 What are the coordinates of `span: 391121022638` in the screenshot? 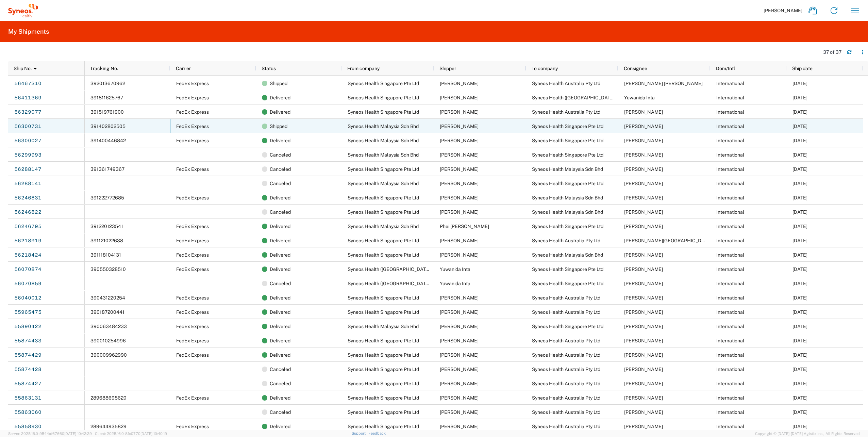 It's located at (107, 241).